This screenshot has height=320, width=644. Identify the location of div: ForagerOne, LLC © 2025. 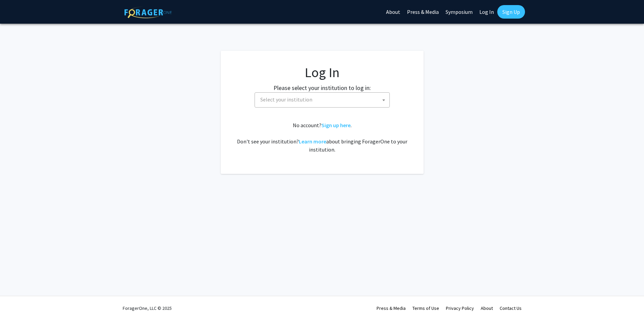
(147, 308).